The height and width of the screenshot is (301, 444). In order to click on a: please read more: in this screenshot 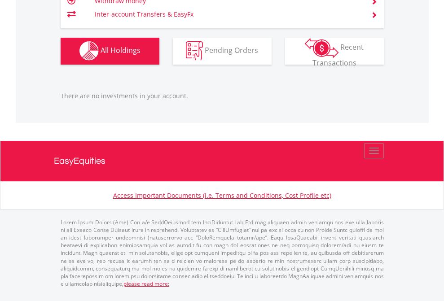, I will do `click(146, 284)`.